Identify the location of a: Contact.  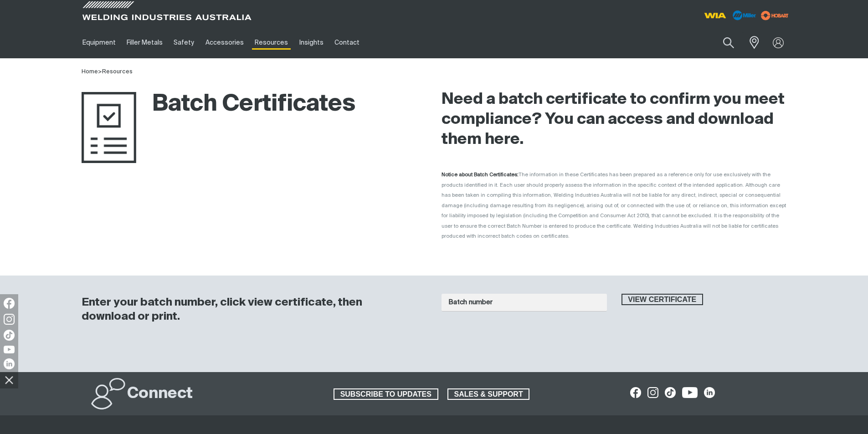
(347, 43).